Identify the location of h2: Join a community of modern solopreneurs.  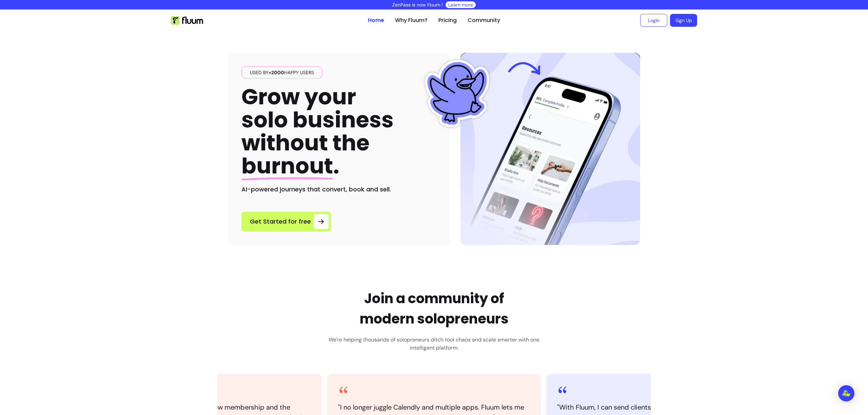
(434, 309).